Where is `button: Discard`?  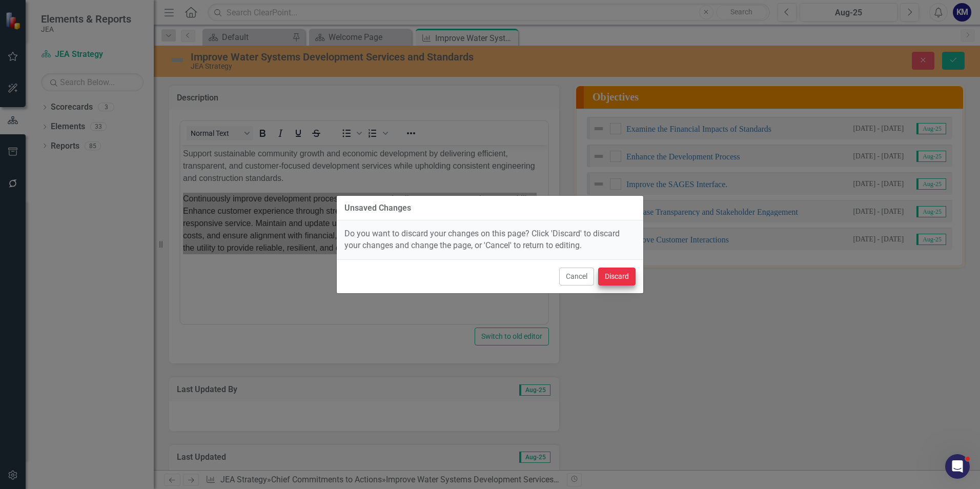 button: Discard is located at coordinates (617, 276).